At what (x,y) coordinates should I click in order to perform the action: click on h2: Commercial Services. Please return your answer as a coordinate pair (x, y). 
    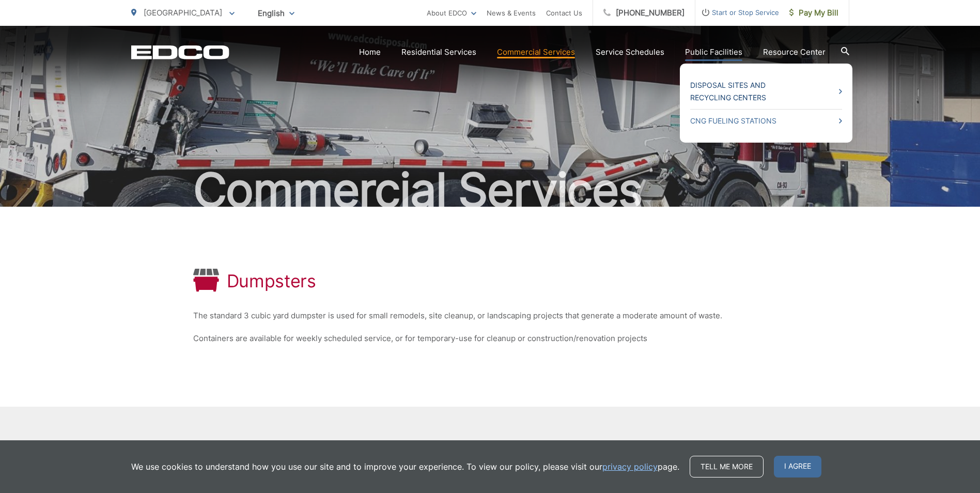
    Looking at the image, I should click on (490, 190).